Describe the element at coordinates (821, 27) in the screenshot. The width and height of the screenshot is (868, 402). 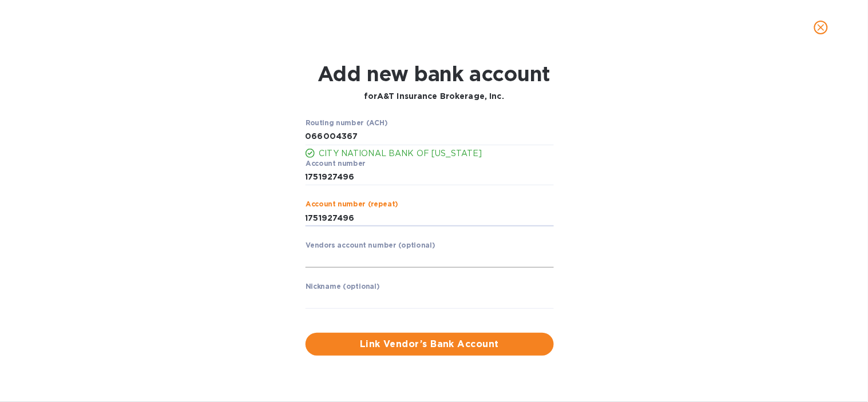
I see `button: close` at that location.